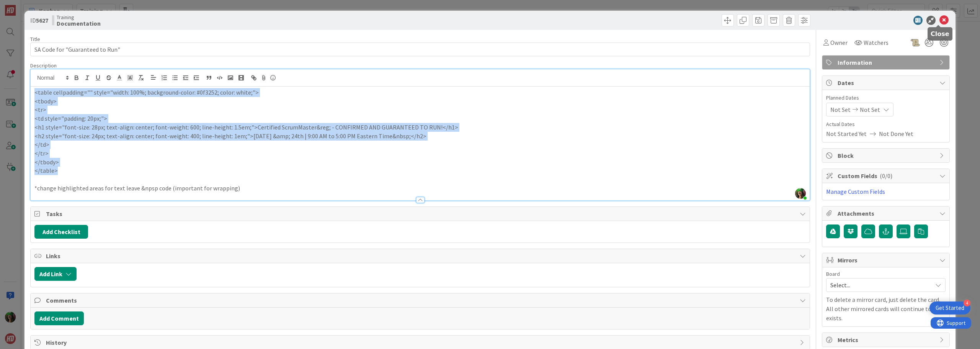 The height and width of the screenshot is (349, 980). What do you see at coordinates (800, 193) in the screenshot?
I see `img: zMbp8UmSkcuFrGHA6WMwLokxENeDinhm.jpg` at bounding box center [800, 193].